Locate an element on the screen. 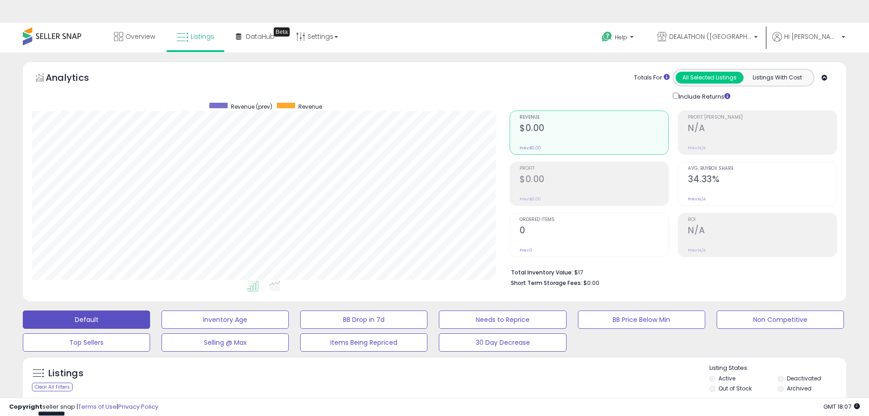 The image size is (869, 416). span: Listings is located at coordinates (203, 36).